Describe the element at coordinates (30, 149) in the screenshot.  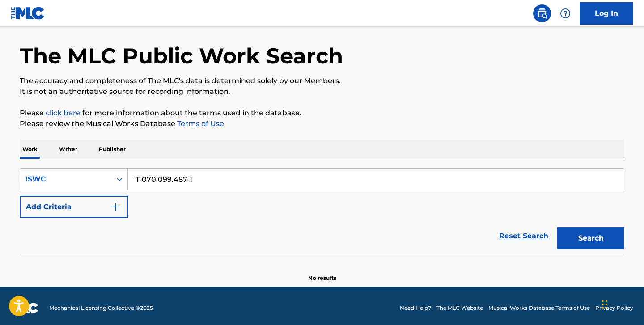
I see `p: Work` at that location.